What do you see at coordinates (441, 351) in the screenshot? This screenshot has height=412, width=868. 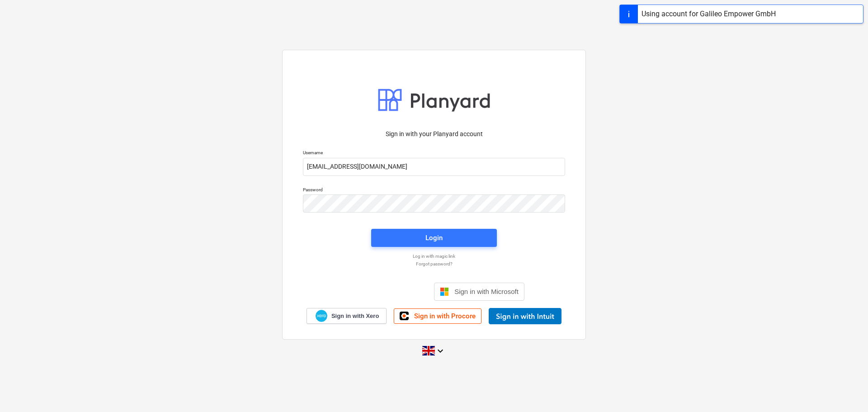 I see `i: keyboard_arrow_down` at bounding box center [441, 351].